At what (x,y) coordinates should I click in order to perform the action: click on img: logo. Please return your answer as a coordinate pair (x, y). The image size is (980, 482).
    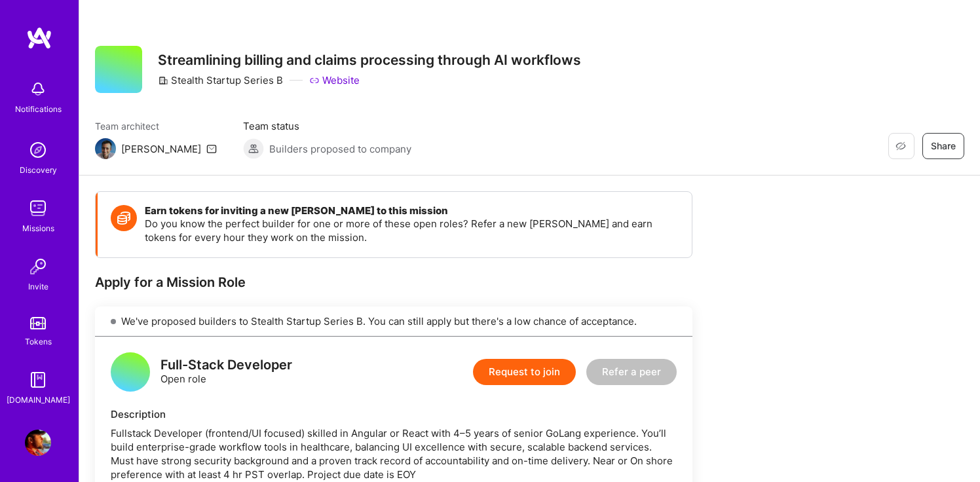
    Looking at the image, I should click on (39, 38).